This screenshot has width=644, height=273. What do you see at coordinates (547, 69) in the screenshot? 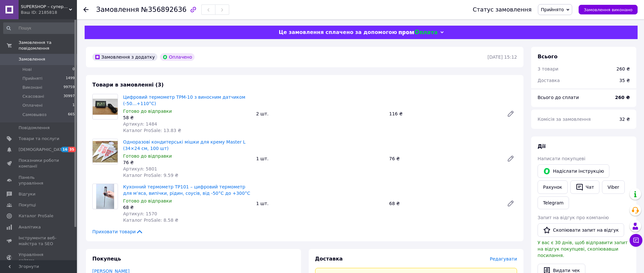
I see `span: 3 товари` at bounding box center [547, 69].